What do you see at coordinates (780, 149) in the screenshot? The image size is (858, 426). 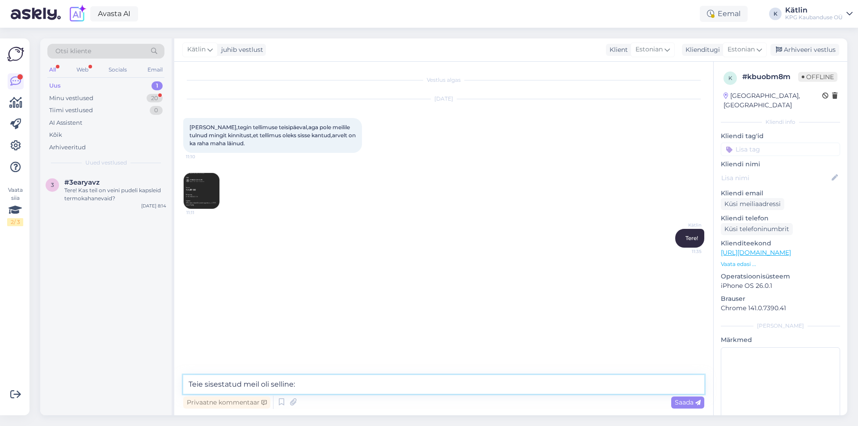 I see `input: Lisa tag` at bounding box center [780, 149].